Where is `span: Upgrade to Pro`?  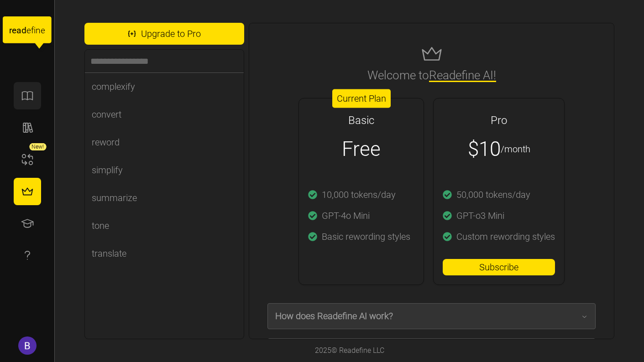
span: Upgrade to Pro is located at coordinates (171, 34).